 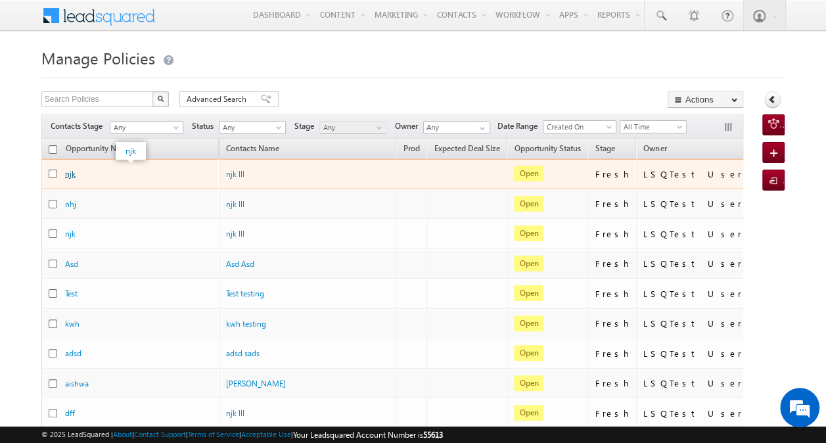 I want to click on a: nhj, so click(x=70, y=204).